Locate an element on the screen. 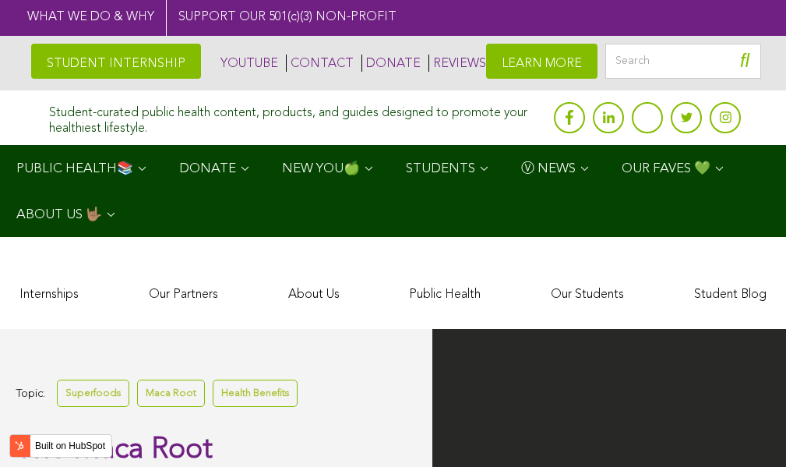  div: Chat Widget is located at coordinates (747, 429).